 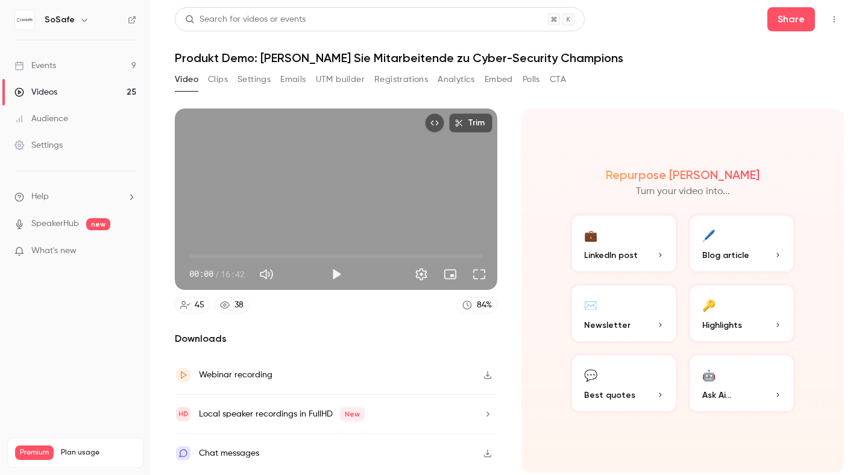 What do you see at coordinates (624, 244) in the screenshot?
I see `button: 💼LinkedIn post` at bounding box center [624, 244].